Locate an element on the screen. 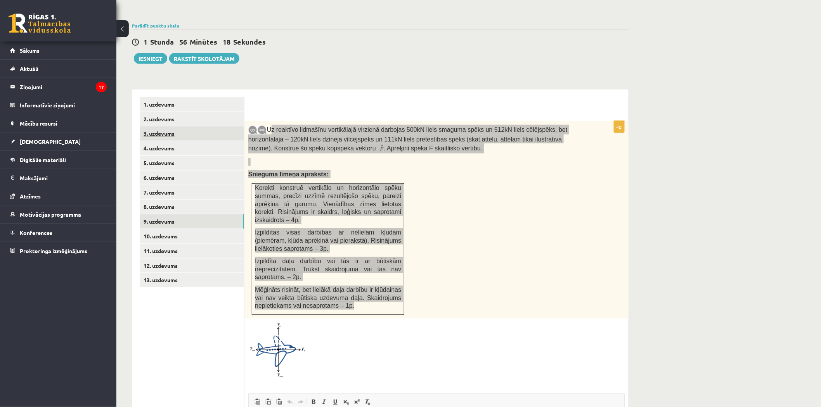 Image resolution: width=821 pixels, height=407 pixels. span: Sekundes is located at coordinates (249, 42).